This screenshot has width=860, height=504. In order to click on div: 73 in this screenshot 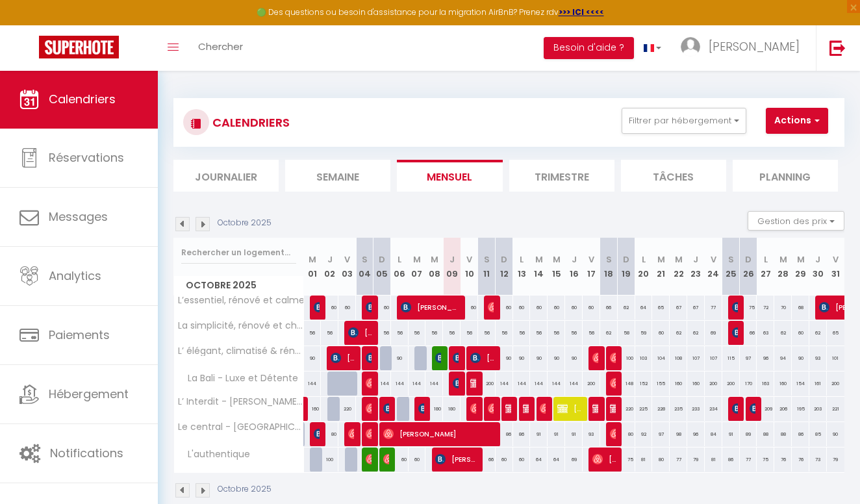, I will do `click(817, 459)`.